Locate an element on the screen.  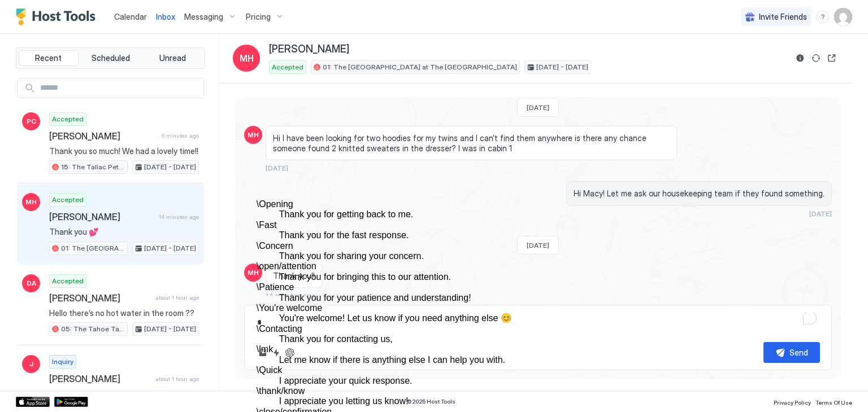
div: User profile is located at coordinates (843, 17).